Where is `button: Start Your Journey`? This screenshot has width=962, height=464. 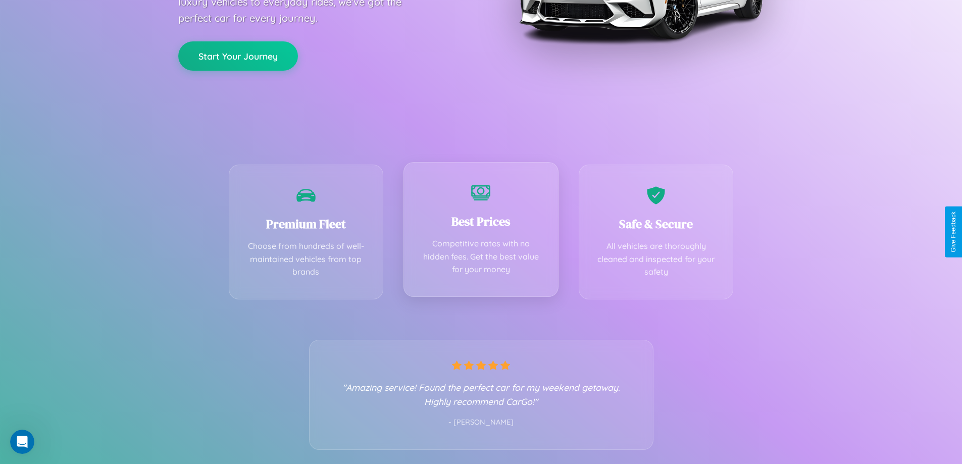 button: Start Your Journey is located at coordinates (238, 56).